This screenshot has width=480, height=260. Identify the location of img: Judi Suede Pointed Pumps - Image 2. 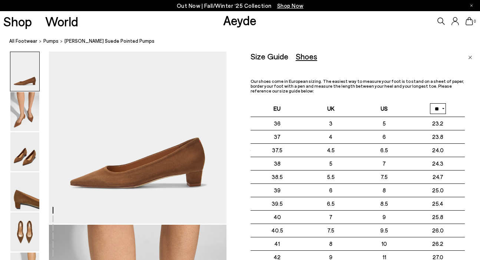
(25, 111).